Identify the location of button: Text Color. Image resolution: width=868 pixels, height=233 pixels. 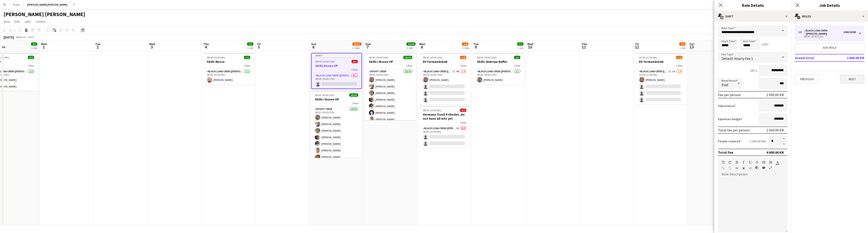
(777, 162).